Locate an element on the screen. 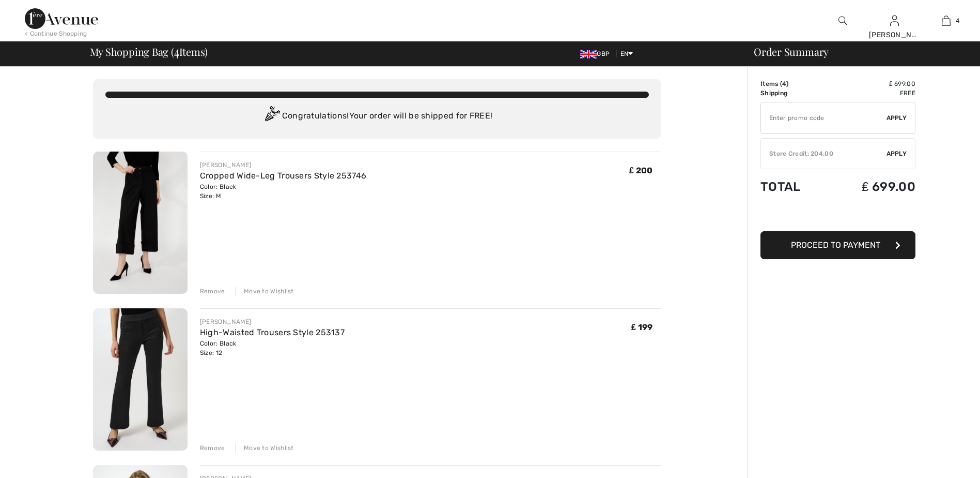  button: Proceed to Payment is located at coordinates (838, 245).